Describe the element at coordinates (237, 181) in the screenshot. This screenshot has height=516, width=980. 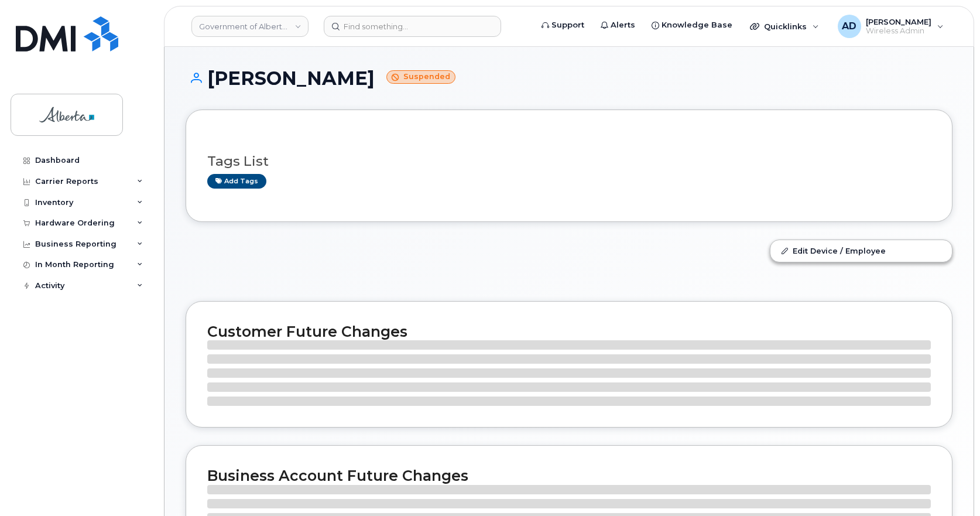
I see `a: Add tags` at that location.